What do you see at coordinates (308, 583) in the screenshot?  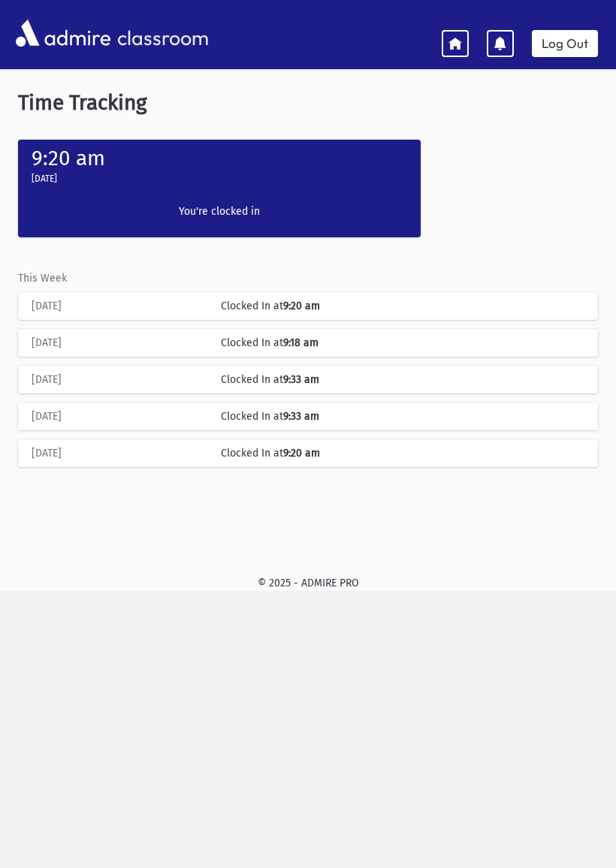 I see `div: © 2025 - ADMIRE PRO` at bounding box center [308, 583].